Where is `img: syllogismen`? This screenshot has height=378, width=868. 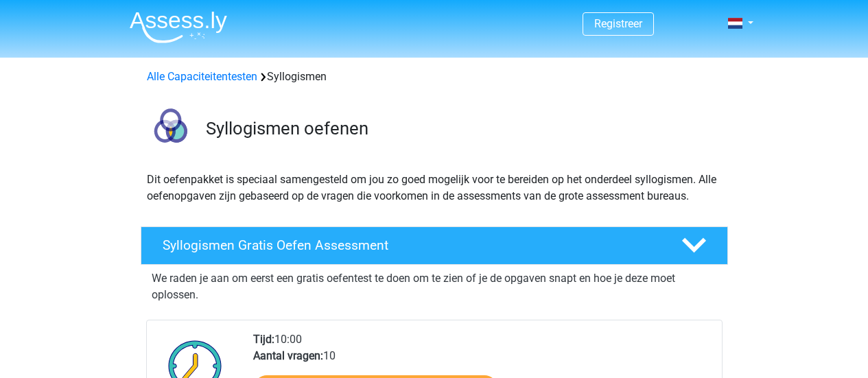 img: syllogismen is located at coordinates (170, 131).